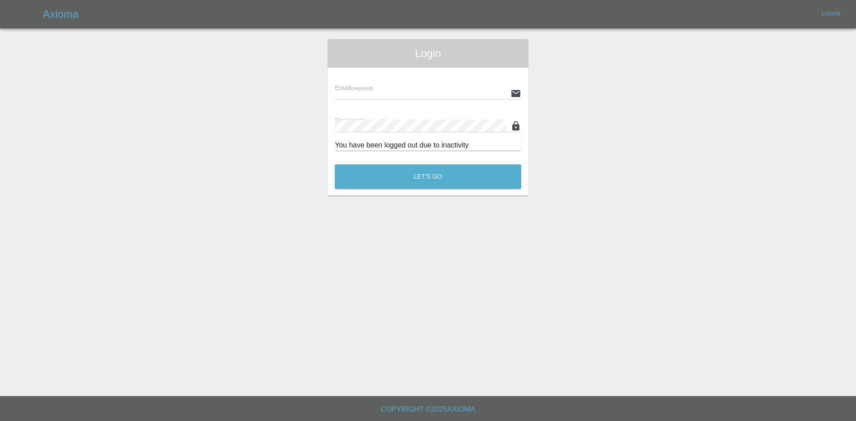  I want to click on div: You have been logged out due to inactivity, so click(428, 145).